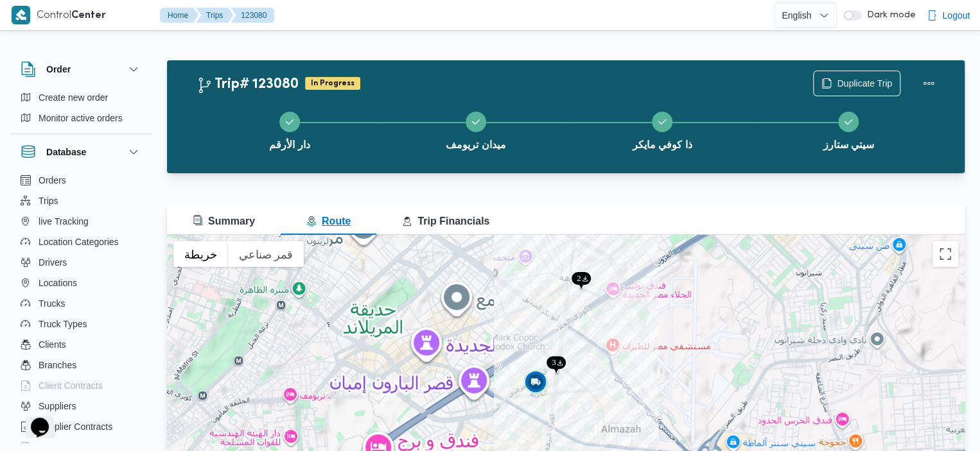 This screenshot has height=451, width=980. What do you see at coordinates (328, 221) in the screenshot?
I see `span: Route` at bounding box center [328, 221].